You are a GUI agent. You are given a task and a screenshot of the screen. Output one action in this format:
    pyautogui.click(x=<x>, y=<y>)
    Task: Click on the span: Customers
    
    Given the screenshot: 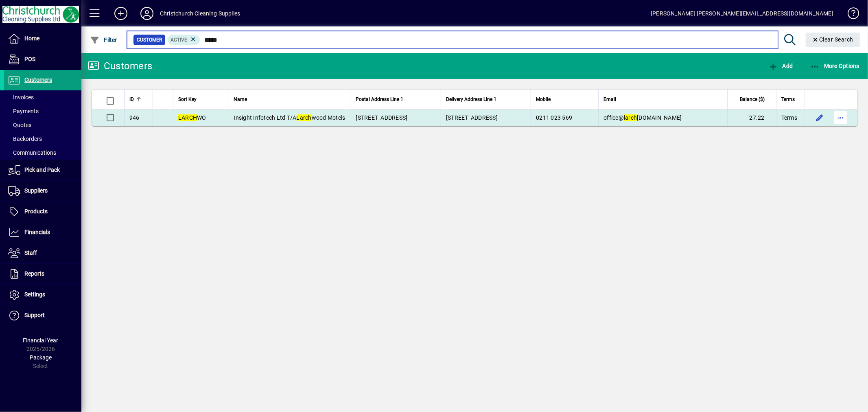 What is the action you would take?
    pyautogui.click(x=38, y=80)
    